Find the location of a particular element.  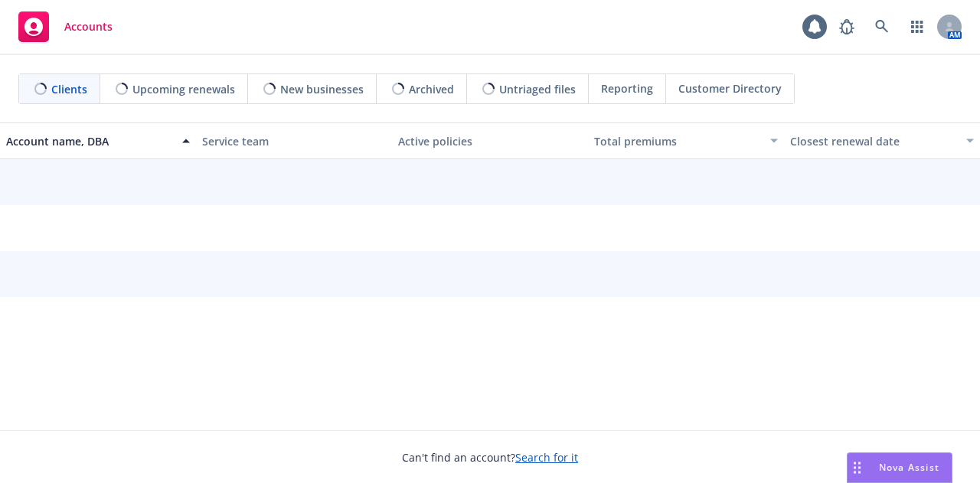

span: Reporting is located at coordinates (627, 88).